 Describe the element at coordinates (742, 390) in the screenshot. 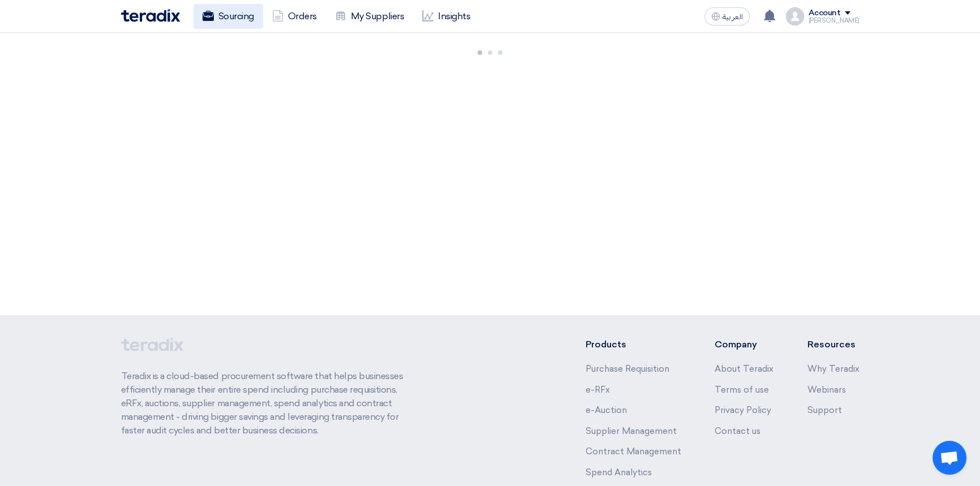

I see `a: Terms of use` at that location.